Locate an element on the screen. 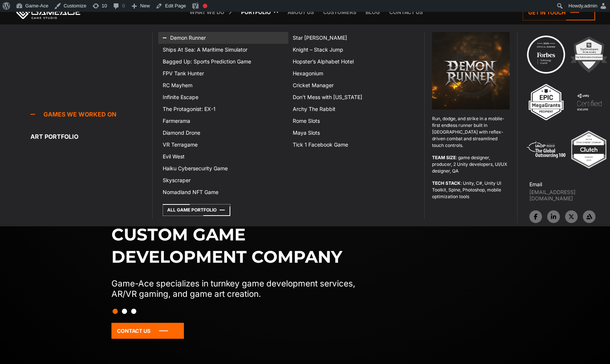  img: Demon runner logo is located at coordinates (471, 70).